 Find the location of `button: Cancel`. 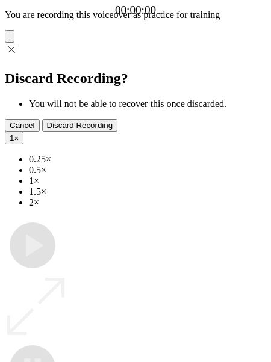

button: Cancel is located at coordinates (22, 125).